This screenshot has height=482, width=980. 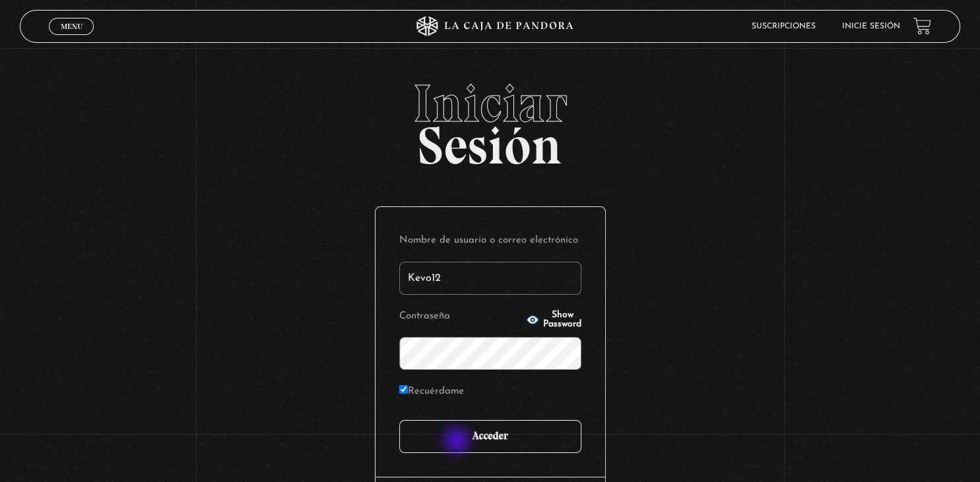 I want to click on a: View your shopping cart, so click(x=921, y=26).